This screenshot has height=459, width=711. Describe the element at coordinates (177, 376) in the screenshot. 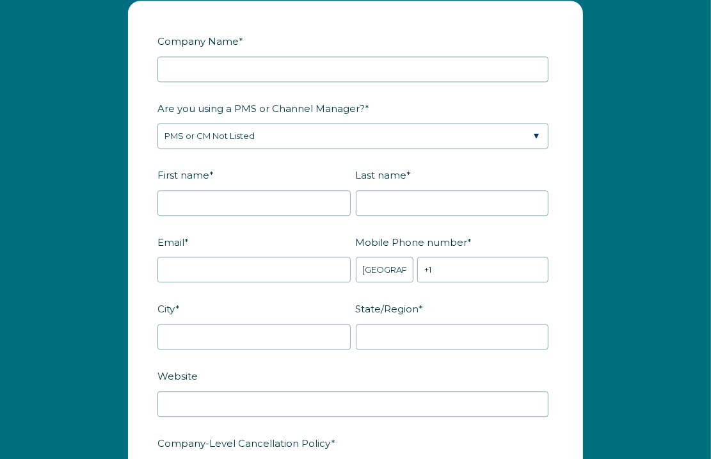

I see `span: Website` at that location.